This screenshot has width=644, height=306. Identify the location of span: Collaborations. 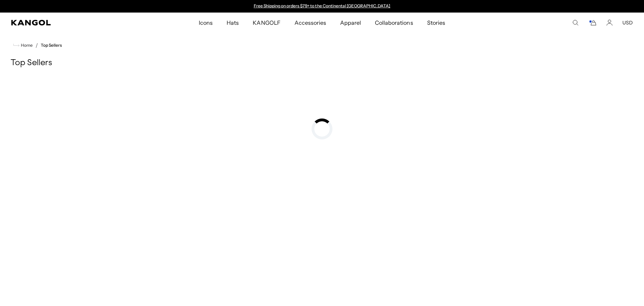
(394, 23).